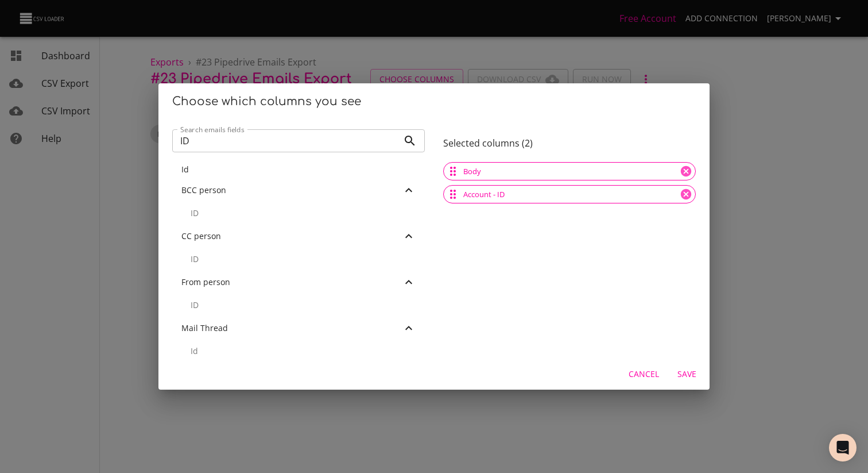 The width and height of the screenshot is (868, 473). I want to click on div: Mail Thread, so click(299, 328).